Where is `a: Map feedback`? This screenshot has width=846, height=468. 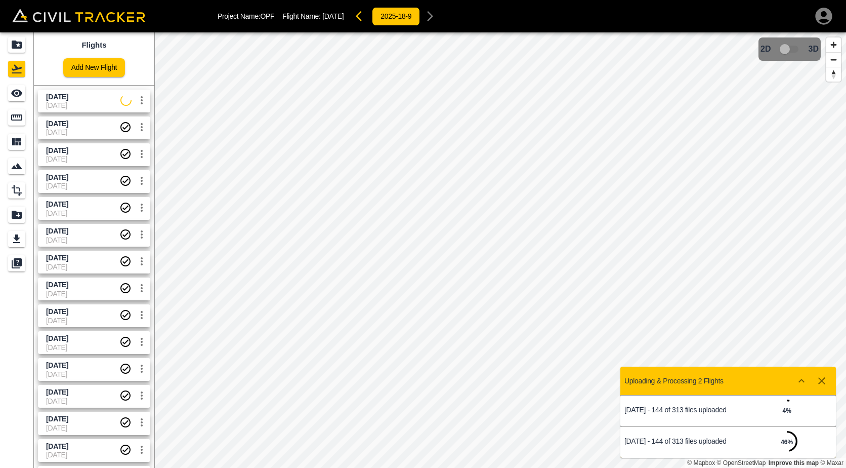 a: Map feedback is located at coordinates (793, 462).